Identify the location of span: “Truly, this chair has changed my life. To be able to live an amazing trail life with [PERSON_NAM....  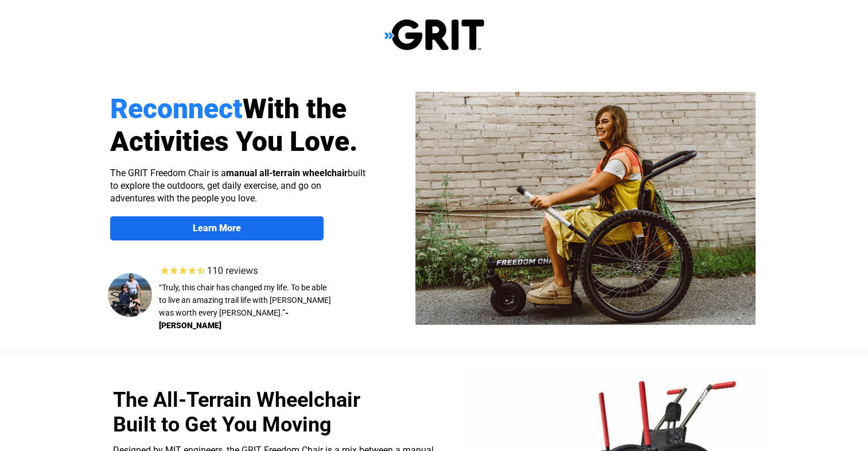
(245, 300).